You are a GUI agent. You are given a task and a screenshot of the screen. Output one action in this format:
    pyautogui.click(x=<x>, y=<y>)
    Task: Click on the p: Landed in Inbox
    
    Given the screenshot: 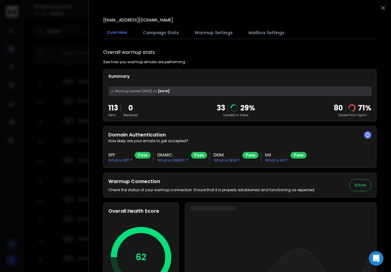 What is the action you would take?
    pyautogui.click(x=236, y=115)
    